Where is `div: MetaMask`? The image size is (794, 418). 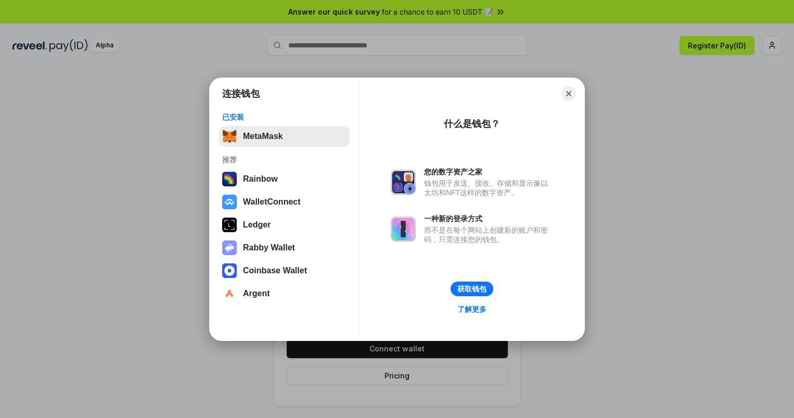 div: MetaMask is located at coordinates (263, 136).